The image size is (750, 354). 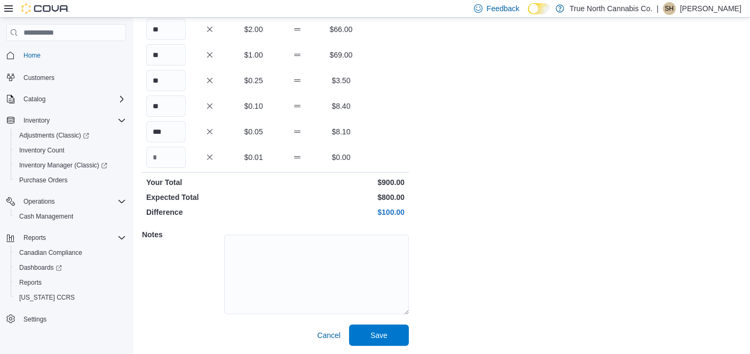 I want to click on div: Sherry Harrison, so click(x=669, y=9).